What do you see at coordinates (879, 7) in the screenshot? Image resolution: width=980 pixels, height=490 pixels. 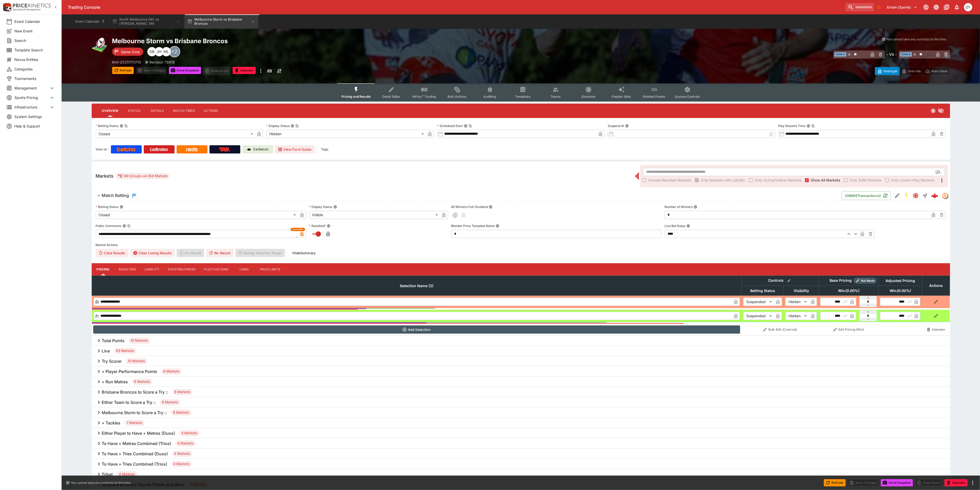 I see `button: No Bookmarks` at bounding box center [879, 7].